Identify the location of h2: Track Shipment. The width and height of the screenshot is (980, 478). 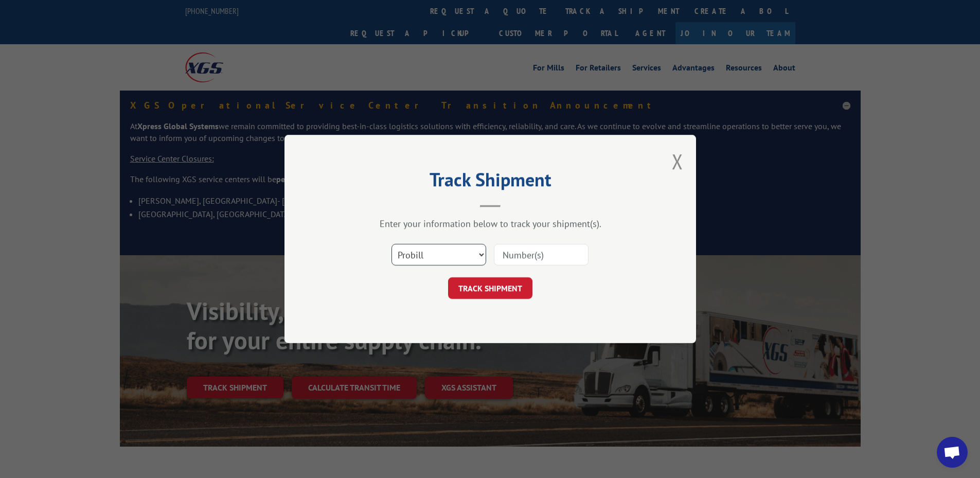
(490, 182).